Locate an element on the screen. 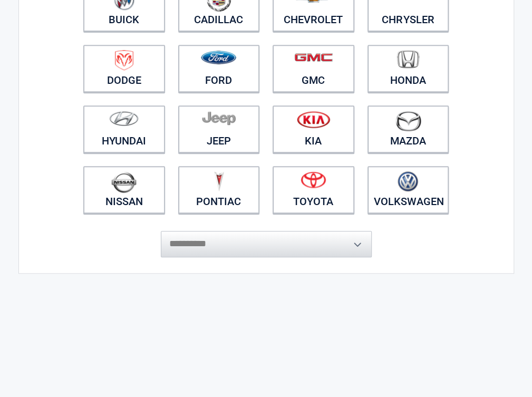 The height and width of the screenshot is (397, 532). img: volkswagen is located at coordinates (408, 181).